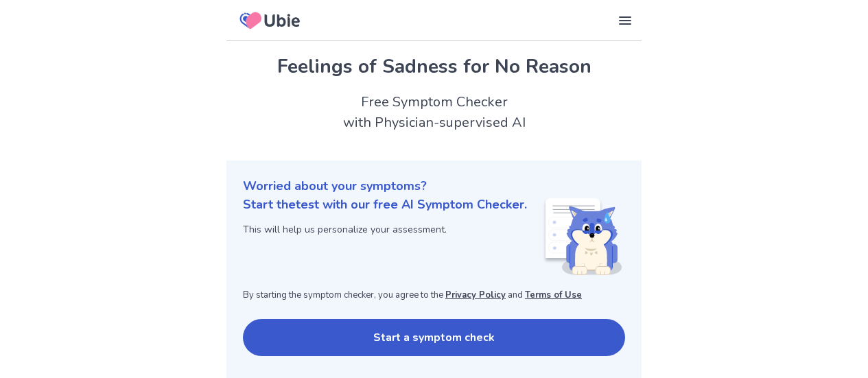 The image size is (868, 378). Describe the element at coordinates (434, 295) in the screenshot. I see `p: By starting the symptom checker, you agree to the and` at that location.